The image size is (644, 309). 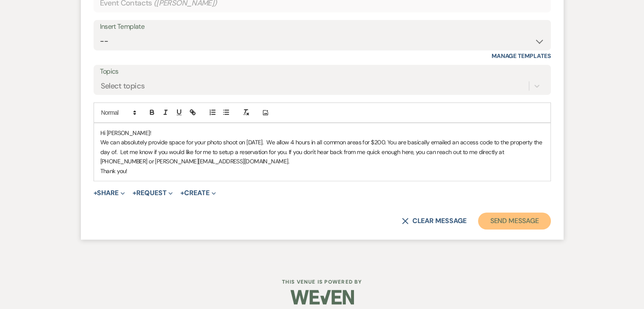 What do you see at coordinates (198, 193) in the screenshot?
I see `button: Create` at bounding box center [198, 193].